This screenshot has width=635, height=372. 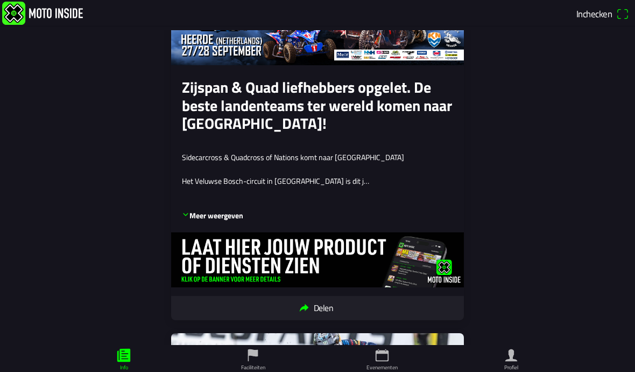 I want to click on ion-icon: calendar, so click(x=382, y=355).